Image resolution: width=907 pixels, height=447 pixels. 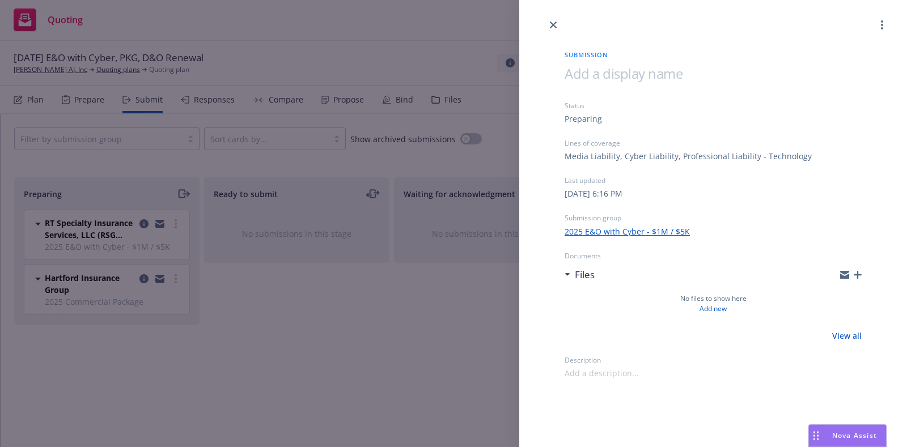 What do you see at coordinates (584, 275) in the screenshot?
I see `h3: Files` at bounding box center [584, 275].